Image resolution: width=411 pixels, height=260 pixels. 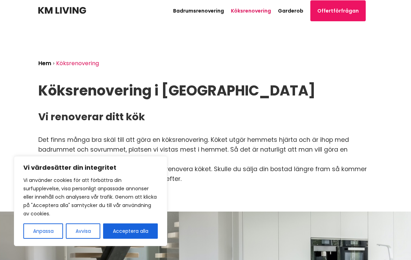 I want to click on a: Hem, so click(x=45, y=63).